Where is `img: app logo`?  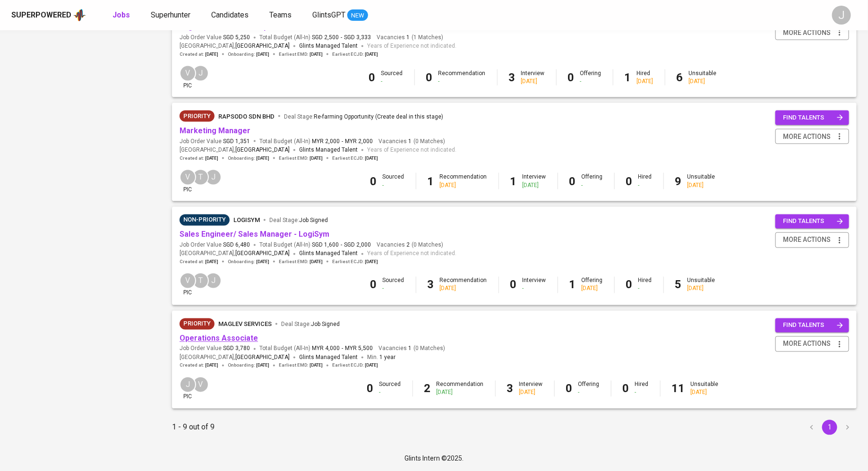
img: app logo is located at coordinates (80, 15).